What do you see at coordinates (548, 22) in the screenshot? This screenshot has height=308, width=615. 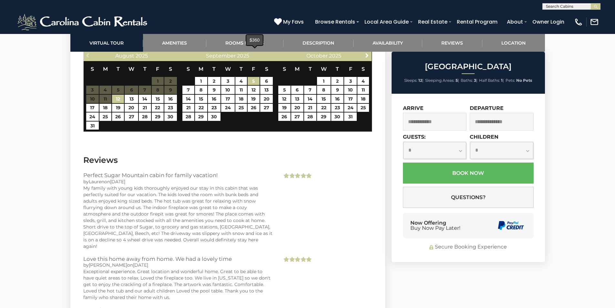 I see `a: Owner Login` at bounding box center [548, 22].